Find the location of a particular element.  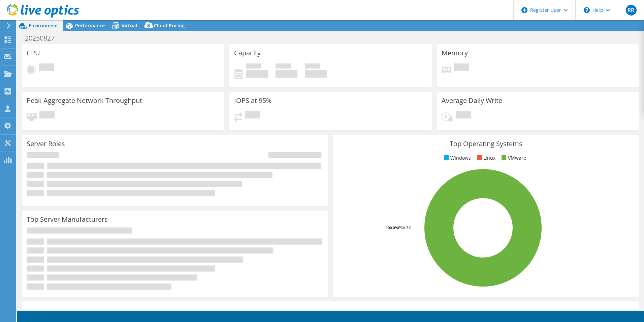

span: Total is located at coordinates (313, 66).